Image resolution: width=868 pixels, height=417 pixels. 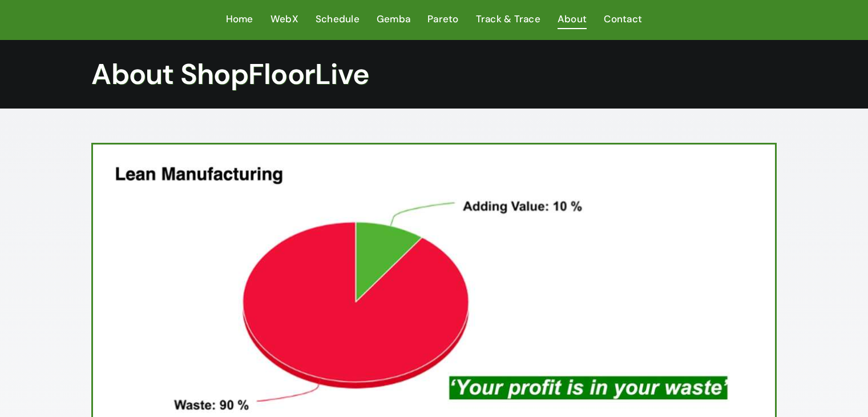 I want to click on a: Home, so click(x=240, y=19).